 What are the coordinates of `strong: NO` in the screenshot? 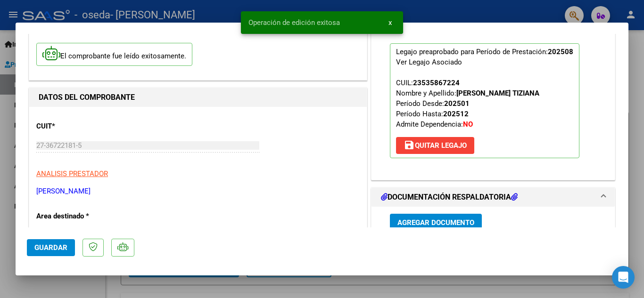 It's located at (468, 124).